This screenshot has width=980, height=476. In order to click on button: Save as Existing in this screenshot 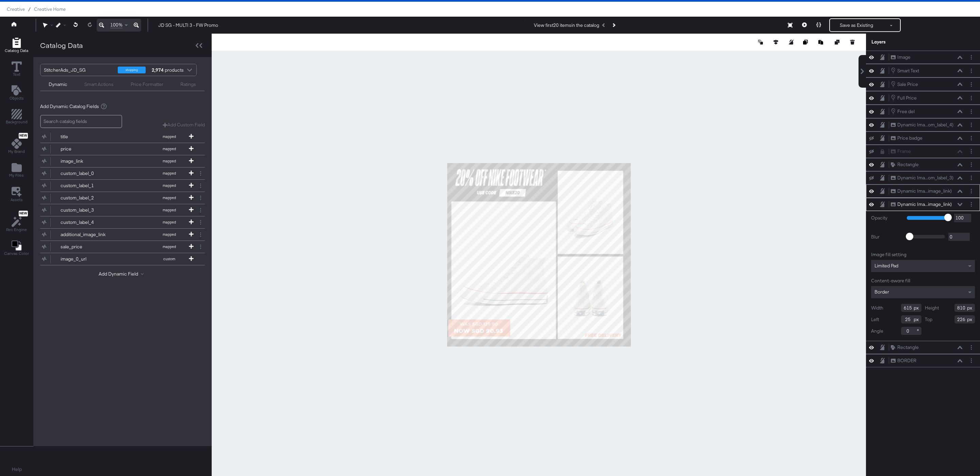, I will do `click(856, 26)`.